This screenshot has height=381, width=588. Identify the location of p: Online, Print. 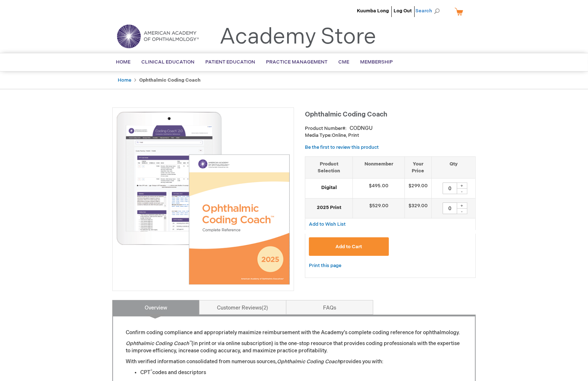
(390, 136).